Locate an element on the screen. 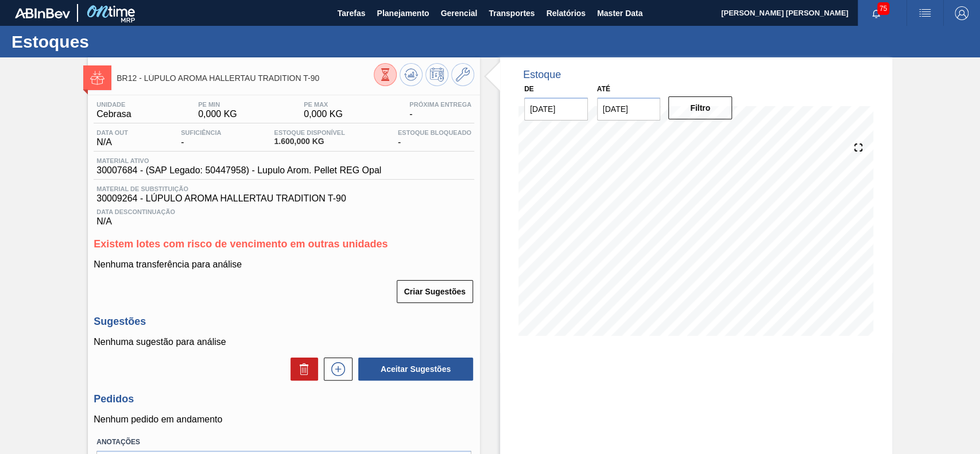 Image resolution: width=980 pixels, height=454 pixels. span: Estoque Bloqueado is located at coordinates (434, 133).